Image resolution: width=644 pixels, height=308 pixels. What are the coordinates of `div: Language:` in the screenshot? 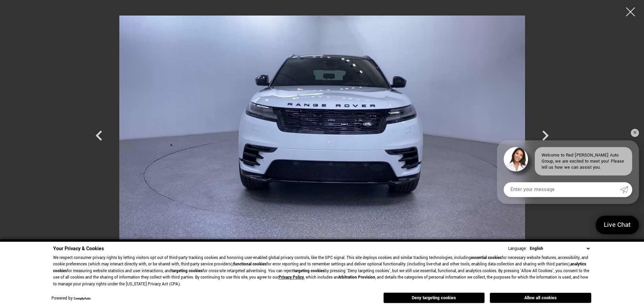 It's located at (517, 249).